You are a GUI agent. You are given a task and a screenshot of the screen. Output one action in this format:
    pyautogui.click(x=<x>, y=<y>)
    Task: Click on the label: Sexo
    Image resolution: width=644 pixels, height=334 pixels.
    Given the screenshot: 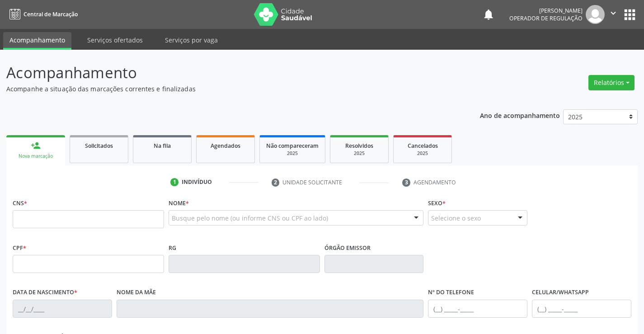 What is the action you would take?
    pyautogui.click(x=437, y=203)
    